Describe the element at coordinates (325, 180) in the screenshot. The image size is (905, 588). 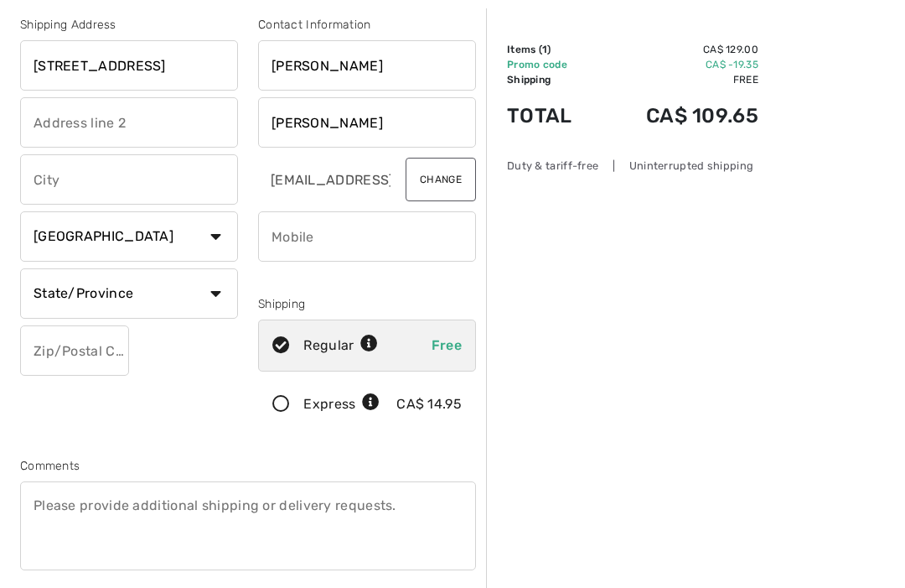
I see `input: E-mail` at that location.